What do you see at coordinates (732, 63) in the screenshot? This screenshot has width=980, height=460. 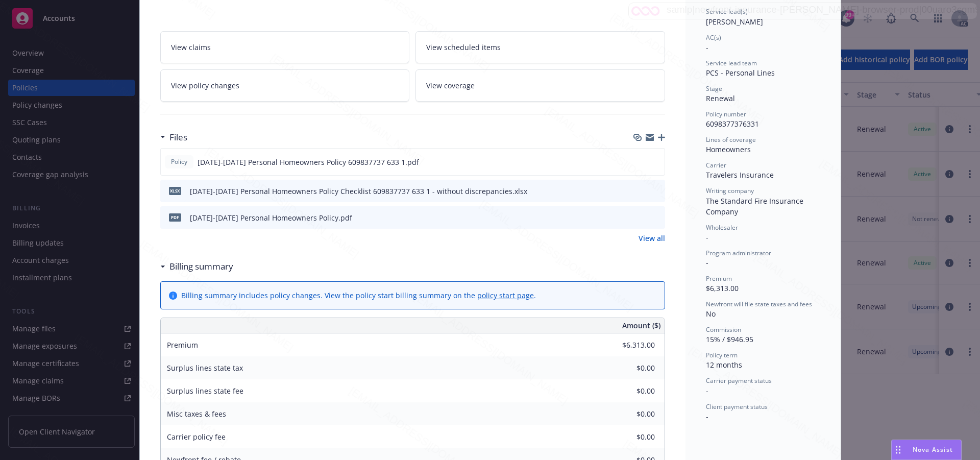 I see `span: Service lead team` at bounding box center [732, 63].